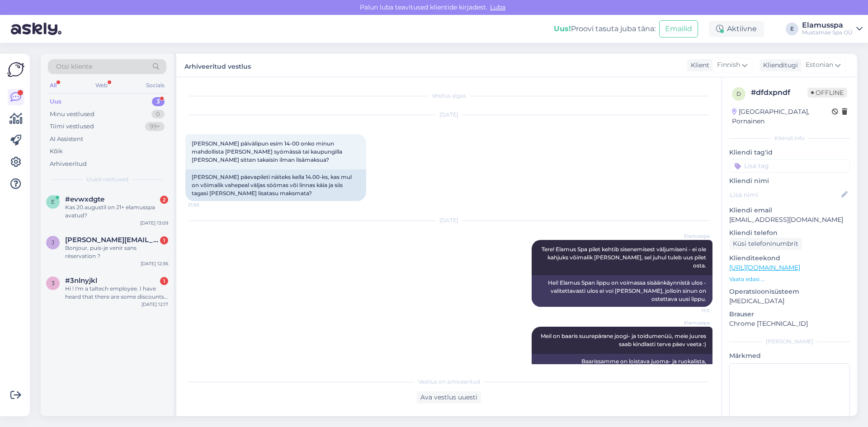 This screenshot has height=427, width=868. Describe the element at coordinates (155, 85) in the screenshot. I see `div: Socials` at that location.